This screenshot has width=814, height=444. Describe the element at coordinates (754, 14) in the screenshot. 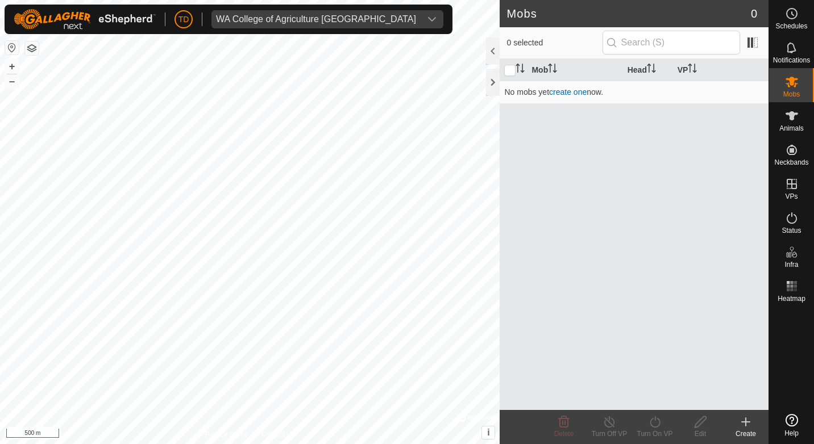

I see `span: 0` at that location.